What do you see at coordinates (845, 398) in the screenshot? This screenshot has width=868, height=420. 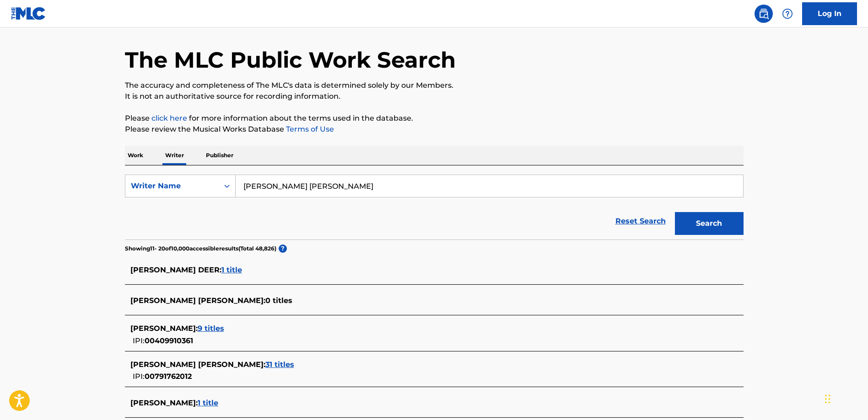 I see `div: Chat Widget` at bounding box center [845, 398].